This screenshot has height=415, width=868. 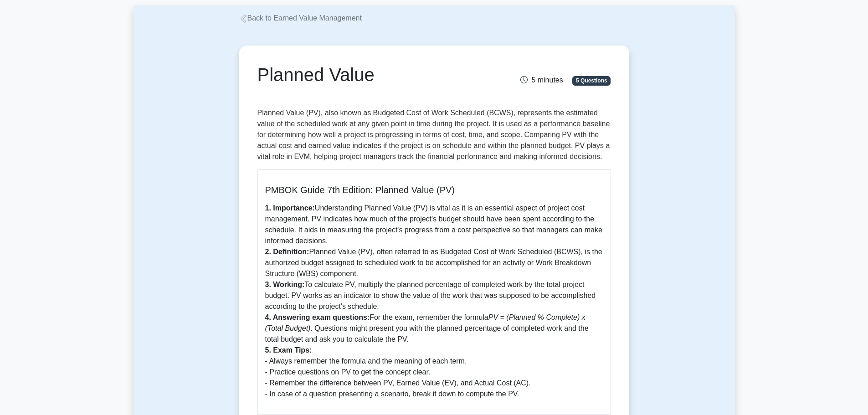 What do you see at coordinates (289, 350) in the screenshot?
I see `b: 5. Exam Tips:` at bounding box center [289, 350].